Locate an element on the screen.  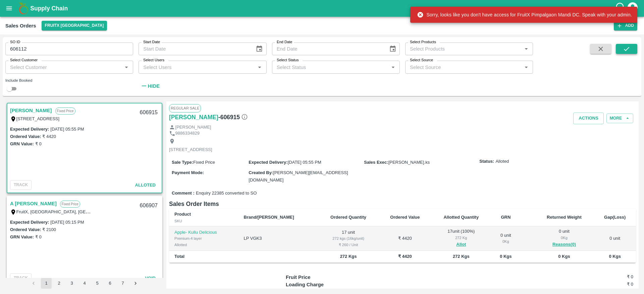
div: Include Booked is located at coordinates (69, 81).